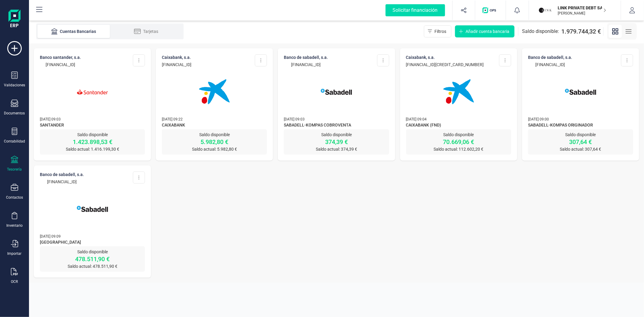 The image size is (644, 317). Describe the element at coordinates (580, 149) in the screenshot. I see `p: Saldo actual: 307,64 €` at that location.